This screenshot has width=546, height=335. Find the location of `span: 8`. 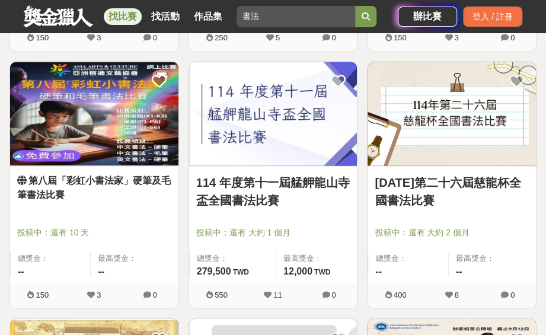

span: 8 is located at coordinates (456, 294).